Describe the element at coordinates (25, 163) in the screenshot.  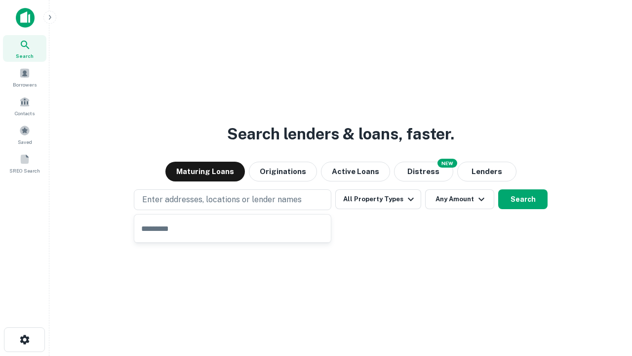
I see `a: SREO Search` at that location.